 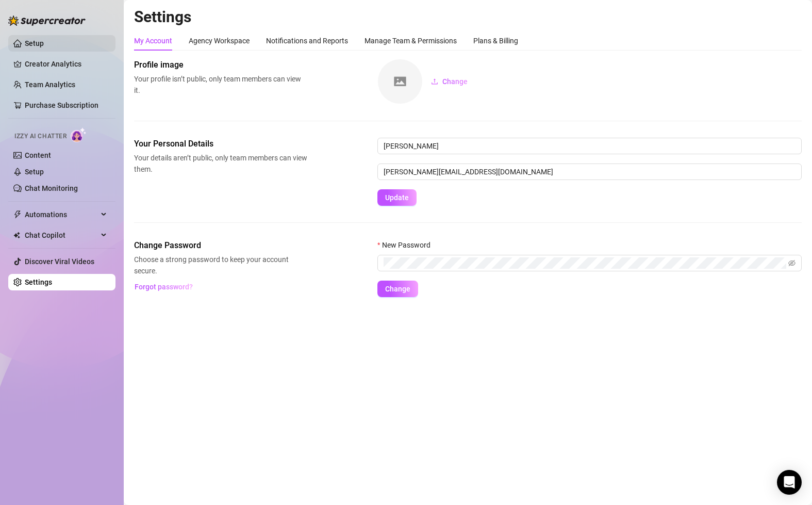 What do you see at coordinates (589, 171) in the screenshot?
I see `input: Enter new email` at bounding box center [589, 171].